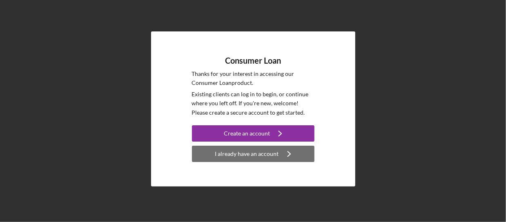  I want to click on a: I already have an account, so click(253, 154).